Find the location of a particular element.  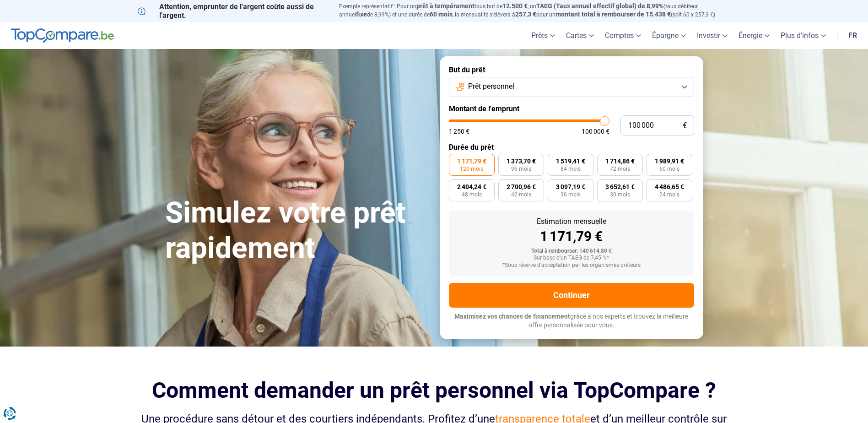

h2: Comment demander un prêt personnel via TopCompare ? is located at coordinates (434, 389).